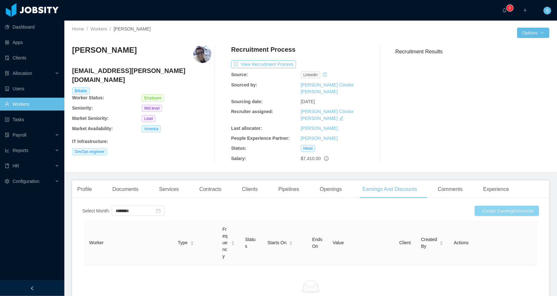 The height and width of the screenshot is (296, 557). What do you see at coordinates (78, 29) in the screenshot?
I see `a: Home` at bounding box center [78, 29].